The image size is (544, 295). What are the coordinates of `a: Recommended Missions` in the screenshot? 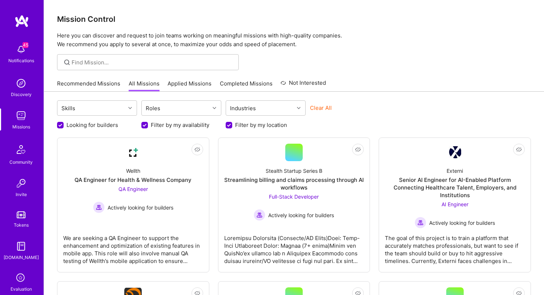 It's located at (89, 85).